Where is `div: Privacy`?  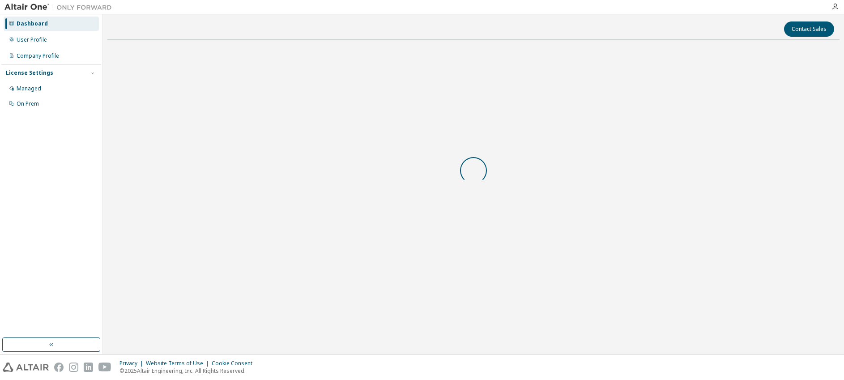 div: Privacy is located at coordinates (132, 363).